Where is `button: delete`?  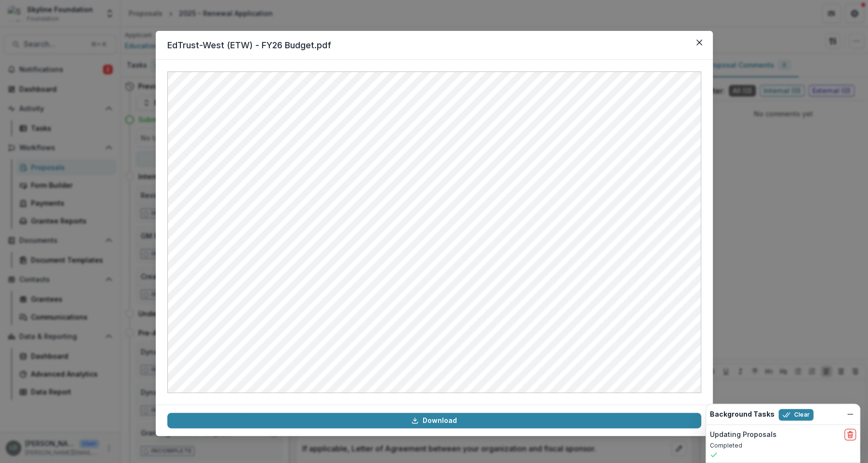
button: delete is located at coordinates (850, 435).